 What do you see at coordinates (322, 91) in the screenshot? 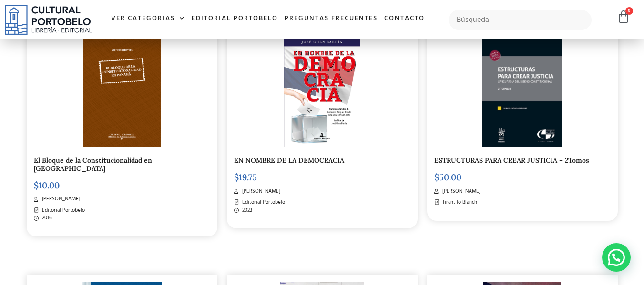
I see `img: EN-NOMBRE-DE-LA-DEMOCRACIA` at bounding box center [322, 91].